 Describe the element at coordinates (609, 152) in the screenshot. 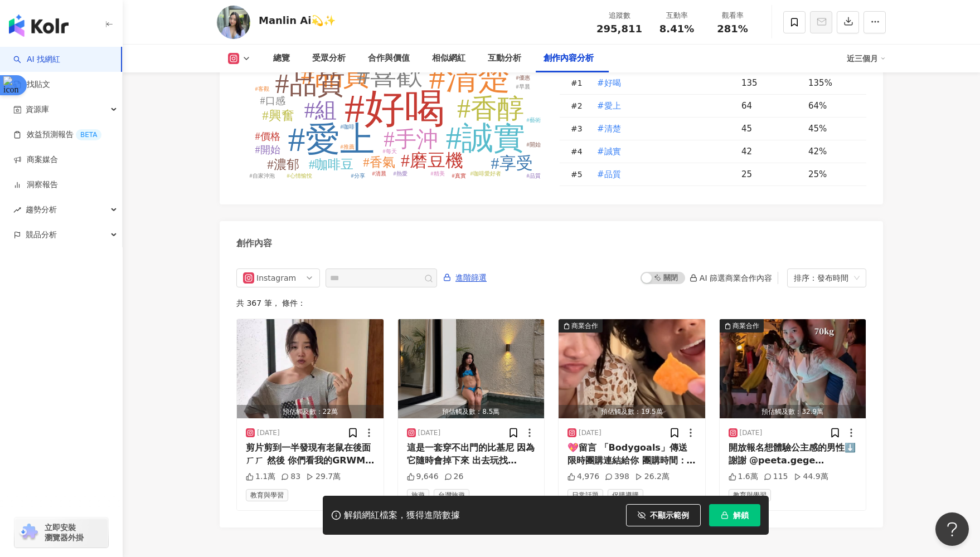

I see `button: #誠實` at that location.